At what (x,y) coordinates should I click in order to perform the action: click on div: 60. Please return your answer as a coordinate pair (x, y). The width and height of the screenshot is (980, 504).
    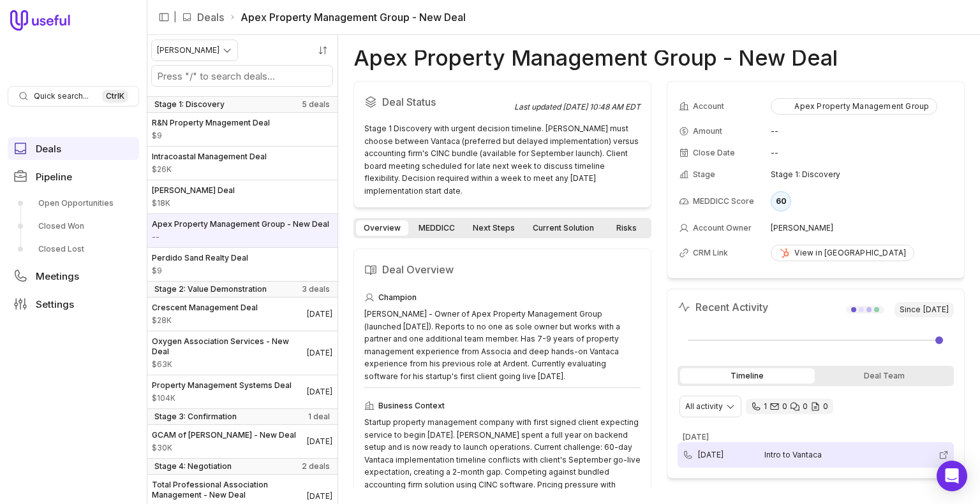
    Looking at the image, I should click on (781, 201).